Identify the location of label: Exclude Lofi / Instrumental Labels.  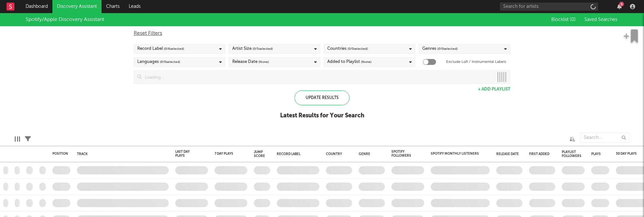
(476, 62).